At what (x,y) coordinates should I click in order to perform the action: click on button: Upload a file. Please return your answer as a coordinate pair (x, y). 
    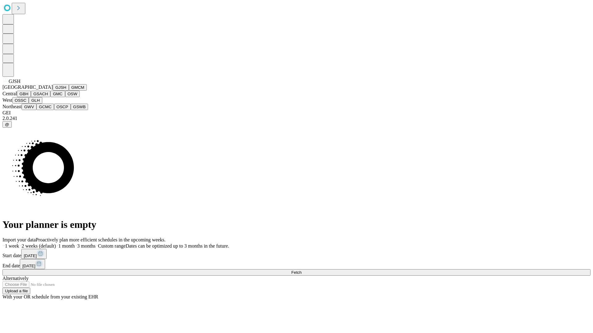
    Looking at the image, I should click on (16, 291).